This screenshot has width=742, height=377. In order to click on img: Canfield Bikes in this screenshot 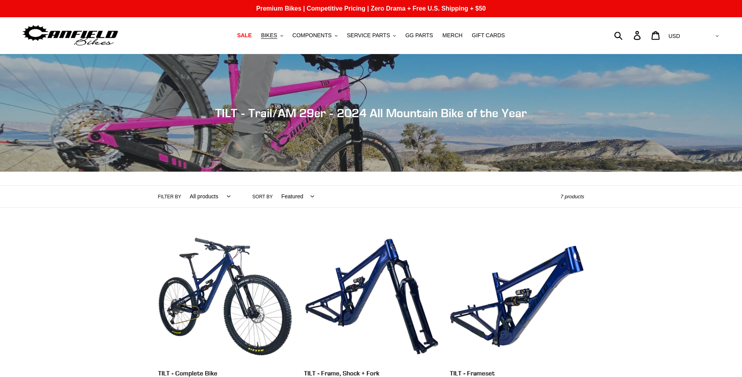, I will do `click(70, 35)`.